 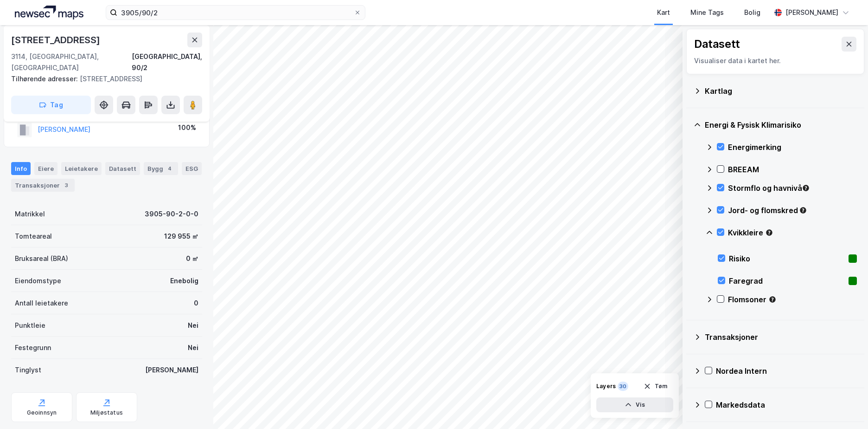 I want to click on div: Leietakere, so click(x=81, y=168).